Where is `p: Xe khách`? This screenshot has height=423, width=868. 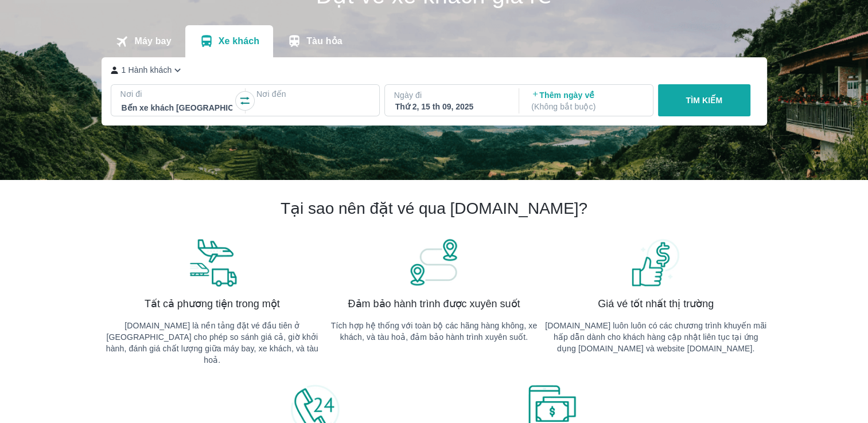 p: Xe khách is located at coordinates (238, 41).